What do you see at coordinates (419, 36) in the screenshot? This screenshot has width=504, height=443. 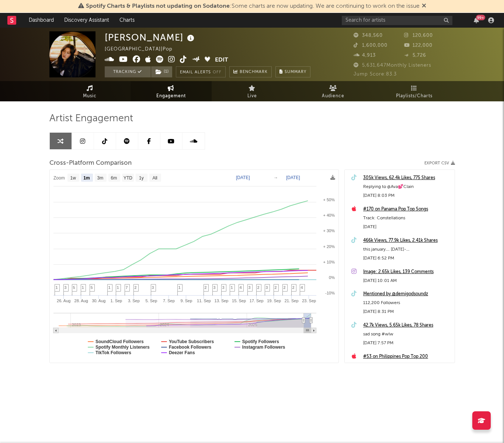 I see `span: 120,600` at bounding box center [419, 36].